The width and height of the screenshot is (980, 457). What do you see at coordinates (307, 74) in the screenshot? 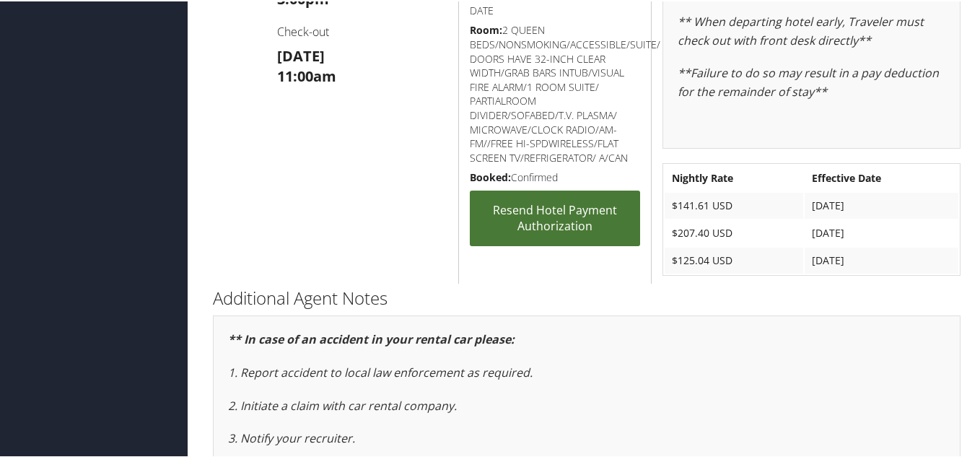
I see `strong: 11:00am` at bounding box center [307, 74].